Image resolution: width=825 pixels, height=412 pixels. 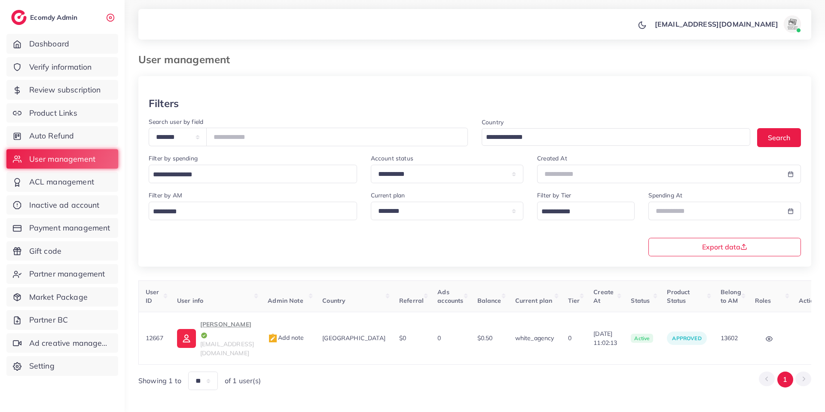 What do you see at coordinates (666, 195) in the screenshot?
I see `label: Spending At` at bounding box center [666, 195].